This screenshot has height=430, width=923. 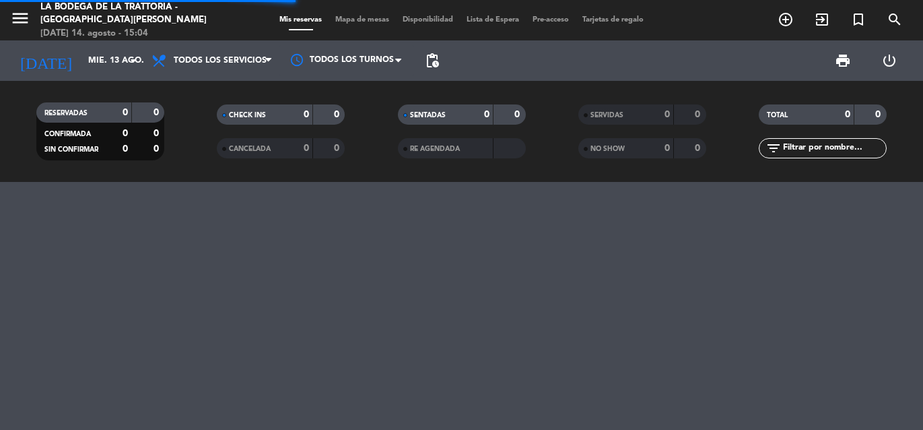 I want to click on span: Lista de Espera, so click(x=493, y=20).